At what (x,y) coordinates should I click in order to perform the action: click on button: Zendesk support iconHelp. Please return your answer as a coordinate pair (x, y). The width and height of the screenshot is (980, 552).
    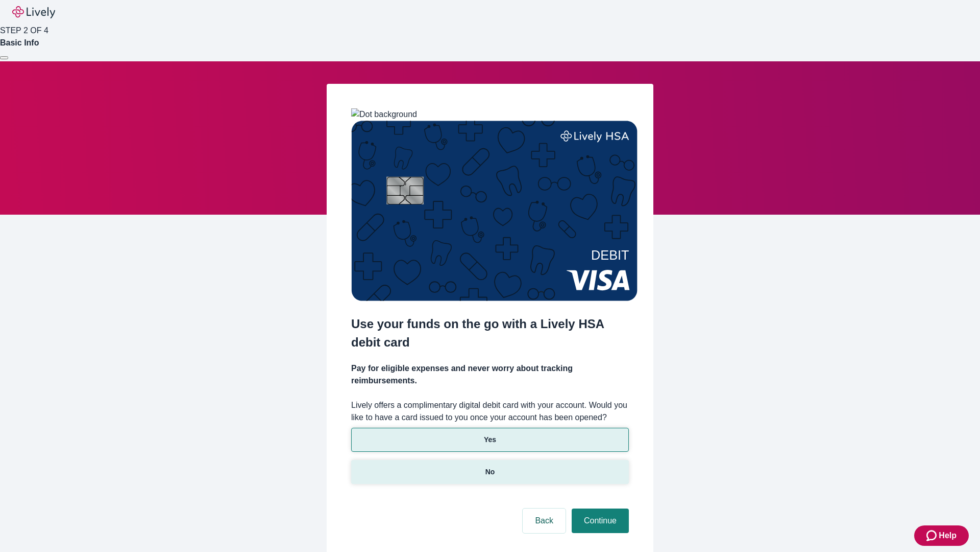
    Looking at the image, I should click on (941, 535).